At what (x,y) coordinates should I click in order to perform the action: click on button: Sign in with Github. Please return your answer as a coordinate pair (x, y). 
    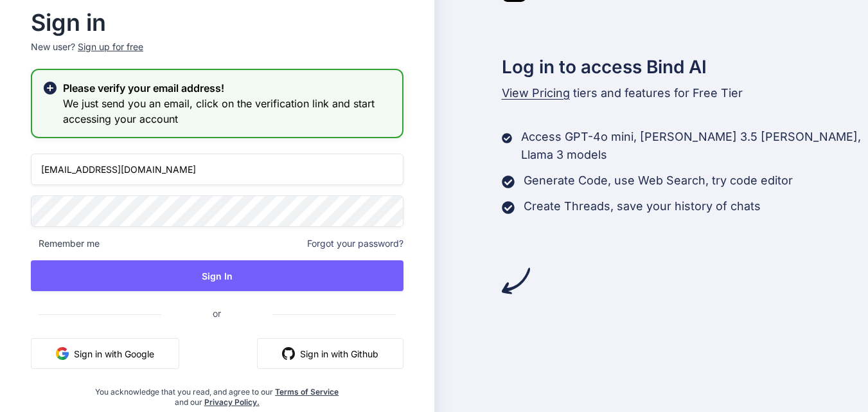
    Looking at the image, I should click on (330, 354).